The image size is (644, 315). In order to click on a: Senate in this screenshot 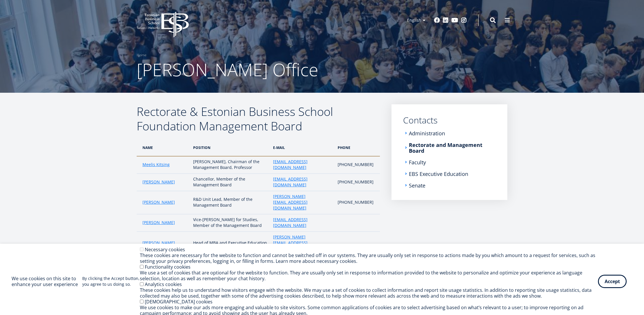, I will do `click(417, 185)`.